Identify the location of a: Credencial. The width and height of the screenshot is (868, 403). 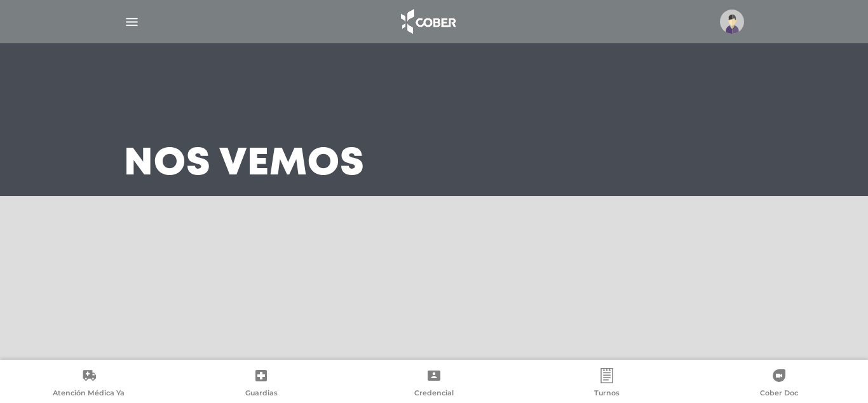
(434, 383).